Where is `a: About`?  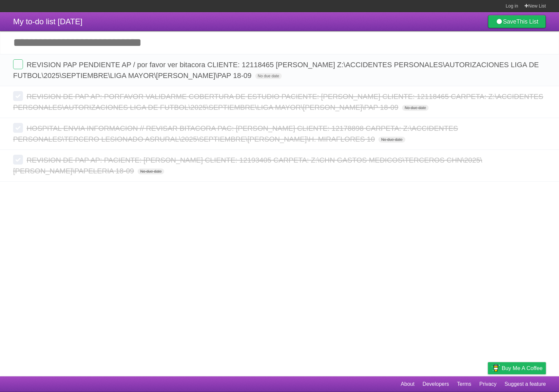 a: About is located at coordinates (408, 384).